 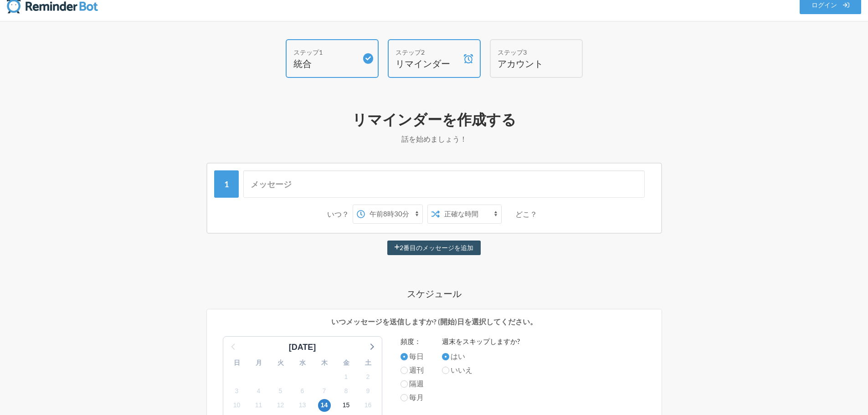 What do you see at coordinates (259, 405) in the screenshot?
I see `font: 11` at bounding box center [259, 405].